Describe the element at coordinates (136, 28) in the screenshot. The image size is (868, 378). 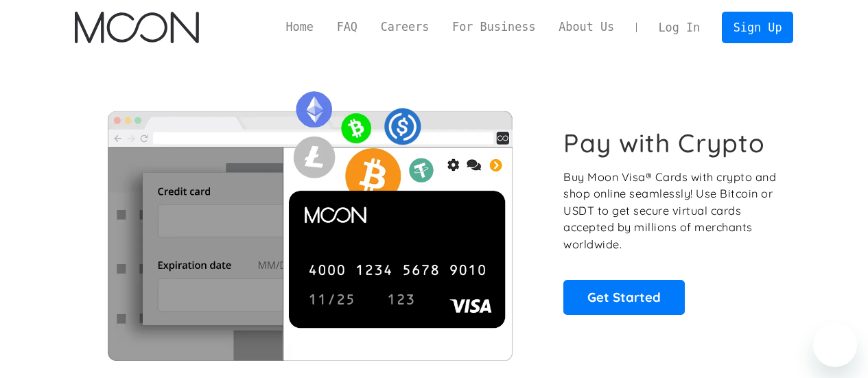
I see `img: Moon Logo` at that location.